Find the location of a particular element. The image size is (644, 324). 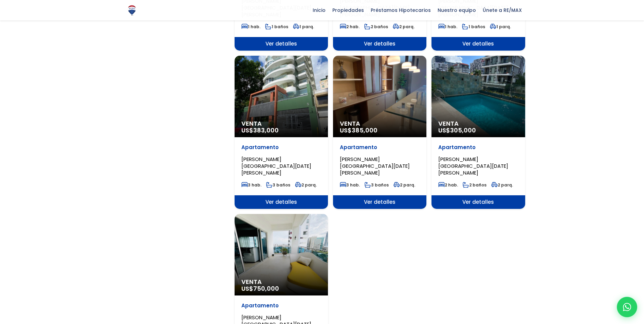

span: Propiedades is located at coordinates (348, 10).